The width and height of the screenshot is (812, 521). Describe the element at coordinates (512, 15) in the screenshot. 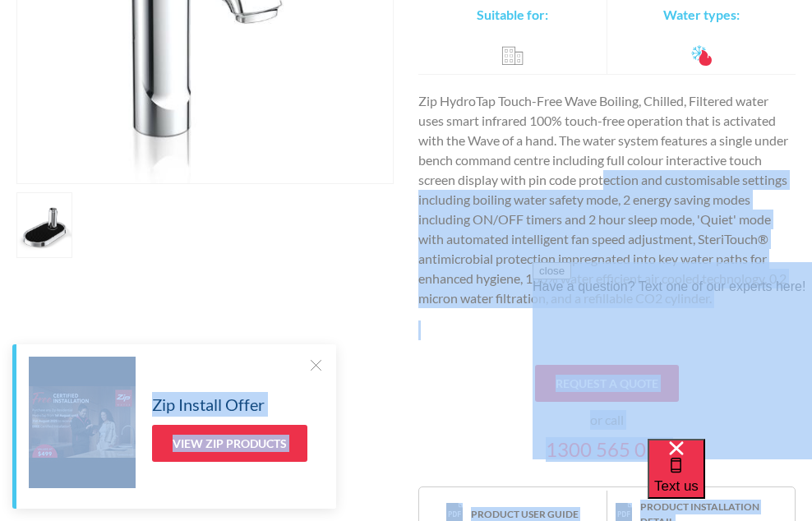

I see `h2: Suitable for:` at that location.